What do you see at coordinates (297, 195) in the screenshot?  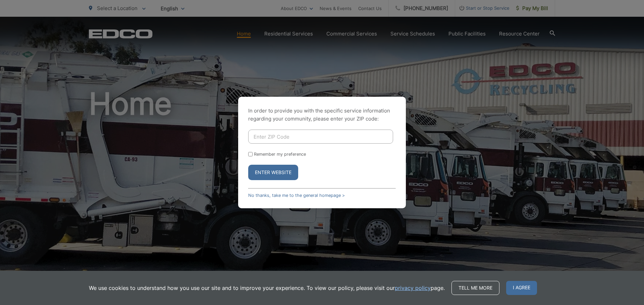 I see `a: No thanks, take me to the general homepage >` at bounding box center [297, 195].